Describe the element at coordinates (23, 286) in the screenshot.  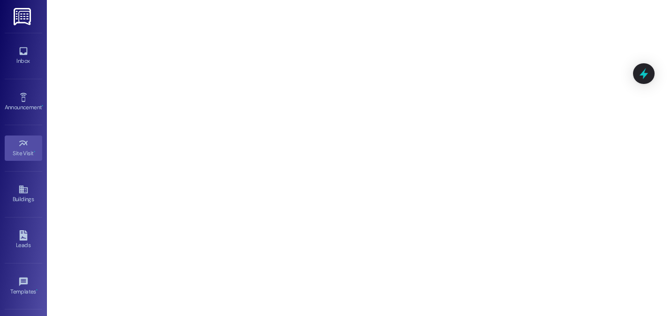
I see `a: Templates •` at that location.